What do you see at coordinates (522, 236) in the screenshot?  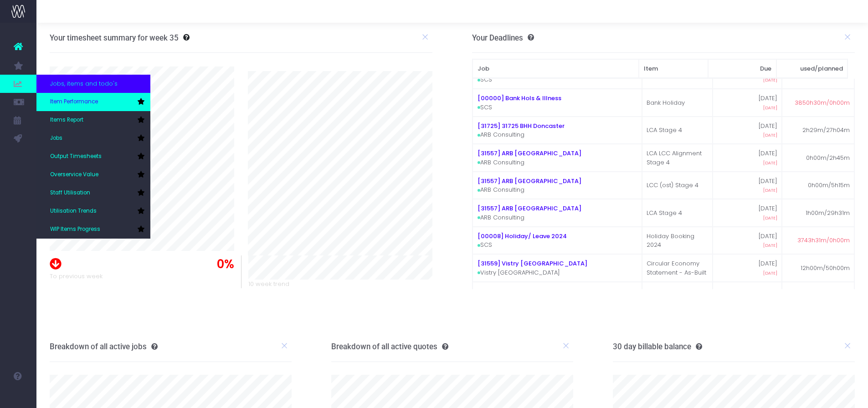 I see `a: [00008] Holiday/ Leave 2024` at bounding box center [522, 236].